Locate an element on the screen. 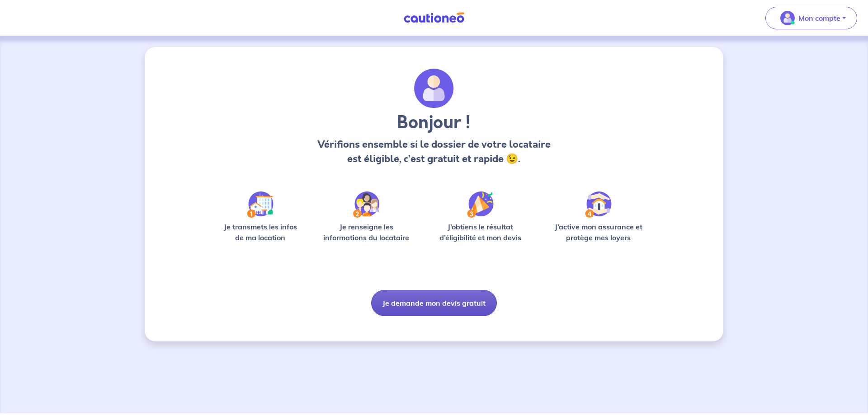 The height and width of the screenshot is (415, 868). h3: Bonjour ! is located at coordinates (434, 123).